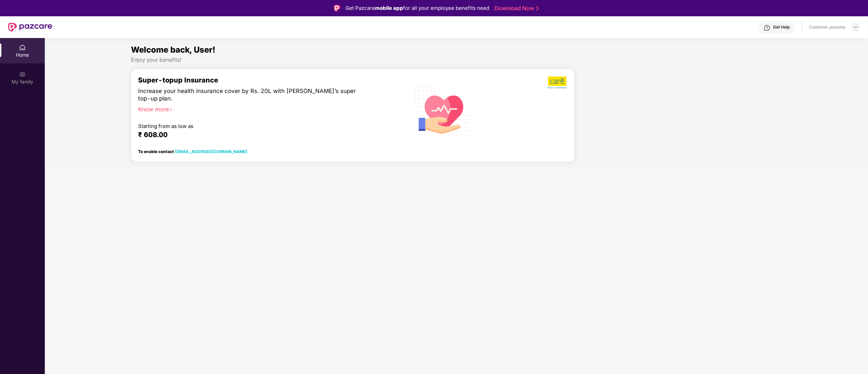 The width and height of the screenshot is (868, 374). I want to click on a: Download Now, so click(515, 8).